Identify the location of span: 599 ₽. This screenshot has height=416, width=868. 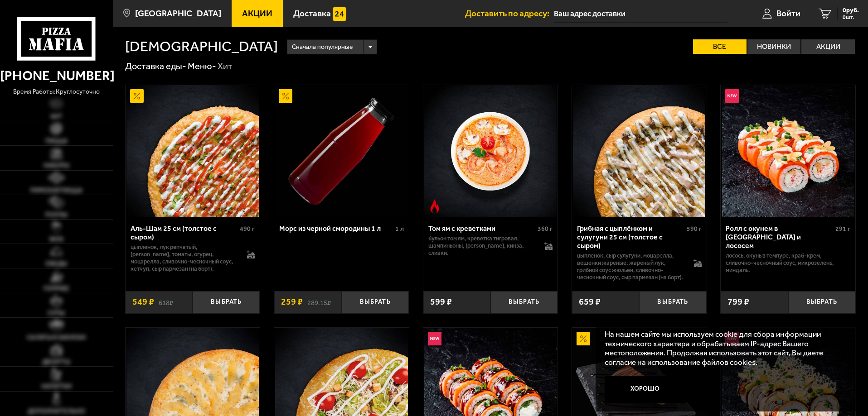
(441, 302).